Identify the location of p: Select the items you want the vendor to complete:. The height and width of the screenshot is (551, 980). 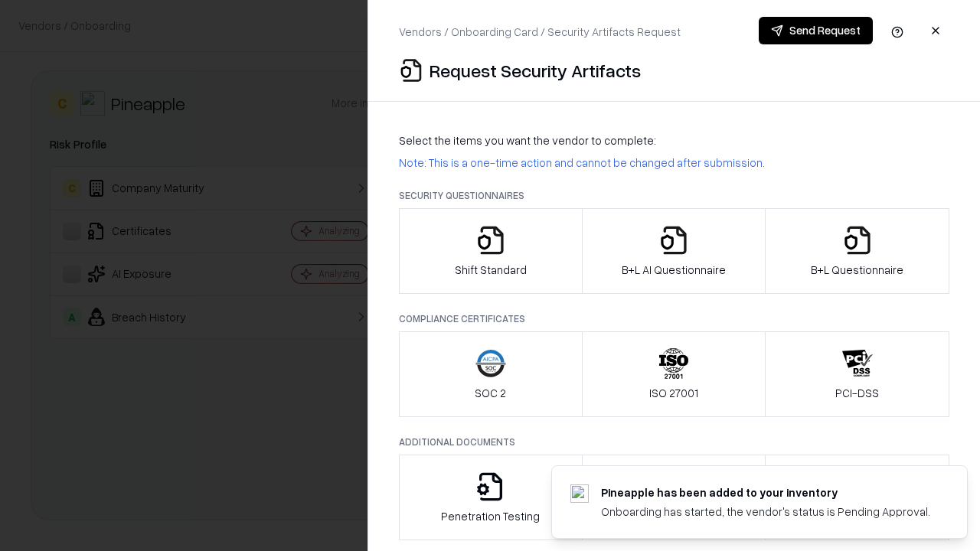
(673, 140).